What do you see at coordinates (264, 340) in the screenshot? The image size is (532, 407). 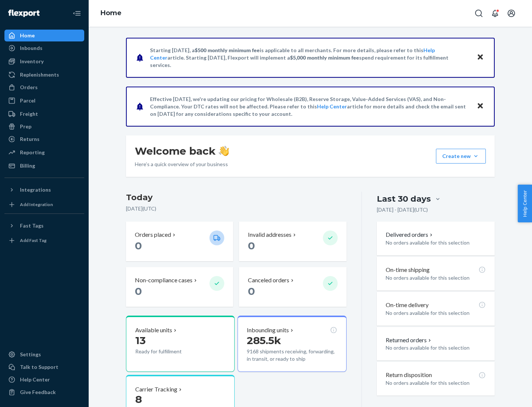 I see `span: 285.5k` at bounding box center [264, 340].